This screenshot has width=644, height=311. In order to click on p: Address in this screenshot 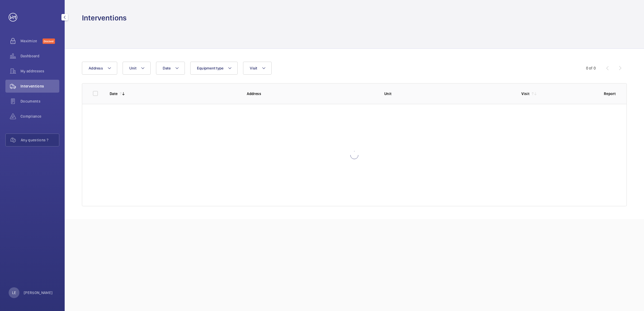, I will do `click(311, 94)`.